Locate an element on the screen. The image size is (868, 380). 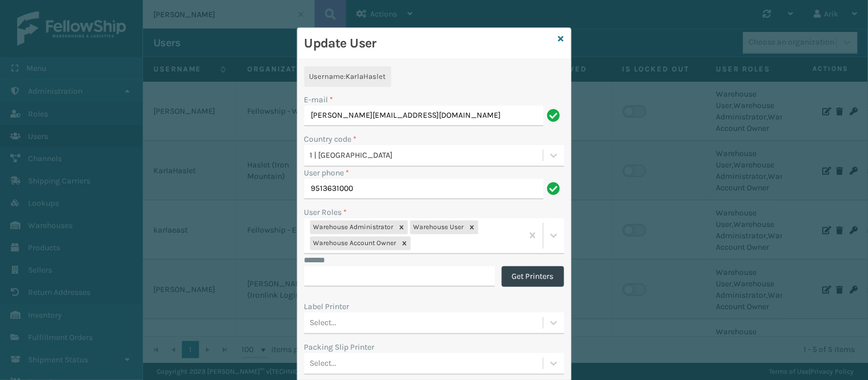
div: Warehouse Account Owner is located at coordinates (354, 243).